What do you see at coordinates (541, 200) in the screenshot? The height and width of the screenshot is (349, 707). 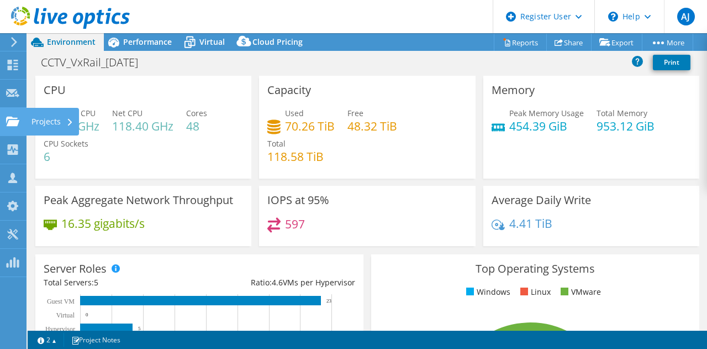 I see `h3: Average Daily Write` at bounding box center [541, 200].